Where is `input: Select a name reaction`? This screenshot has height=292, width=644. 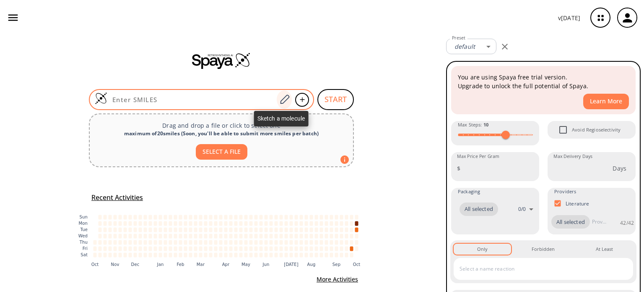
input: Select a name reaction is located at coordinates (537, 269).